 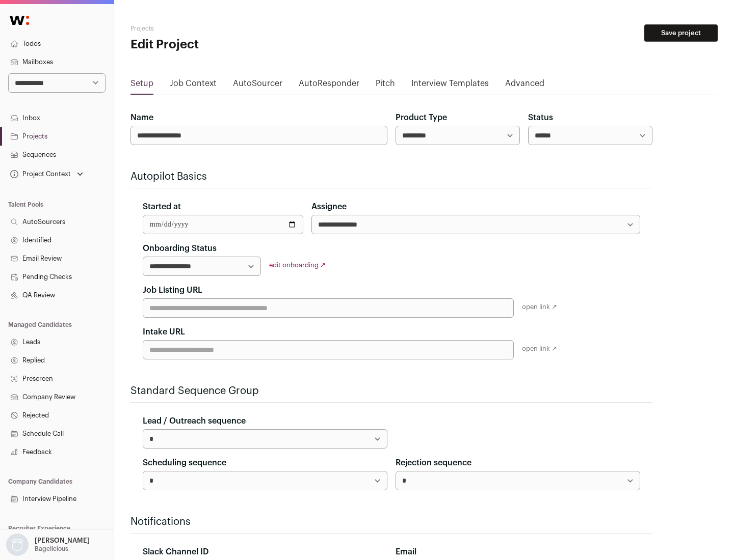 I want to click on label: Product Type, so click(x=421, y=118).